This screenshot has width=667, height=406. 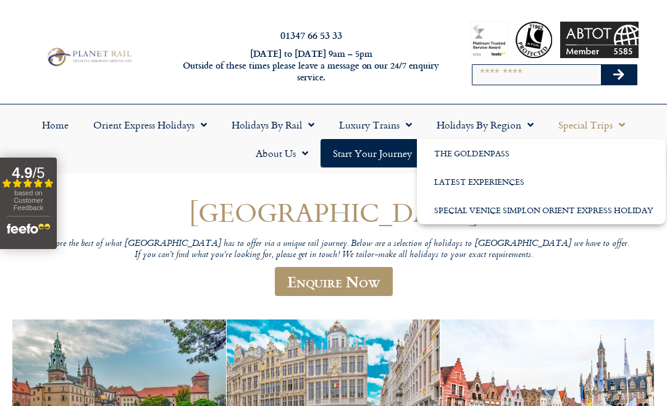 What do you see at coordinates (333, 139) in the screenshot?
I see `nav: Menu` at bounding box center [333, 139].